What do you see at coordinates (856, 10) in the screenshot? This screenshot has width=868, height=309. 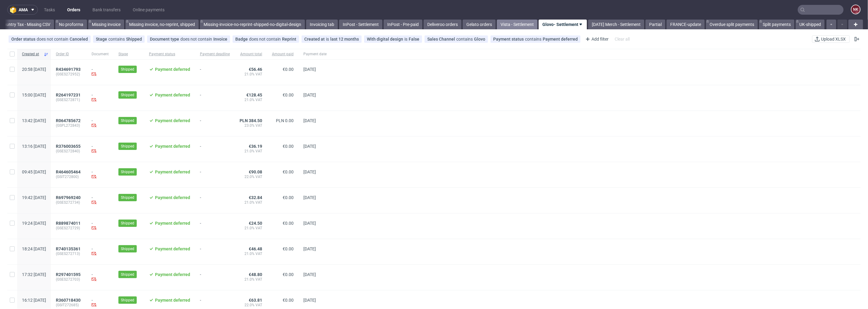 I see `figcaption: NK` at bounding box center [856, 10].